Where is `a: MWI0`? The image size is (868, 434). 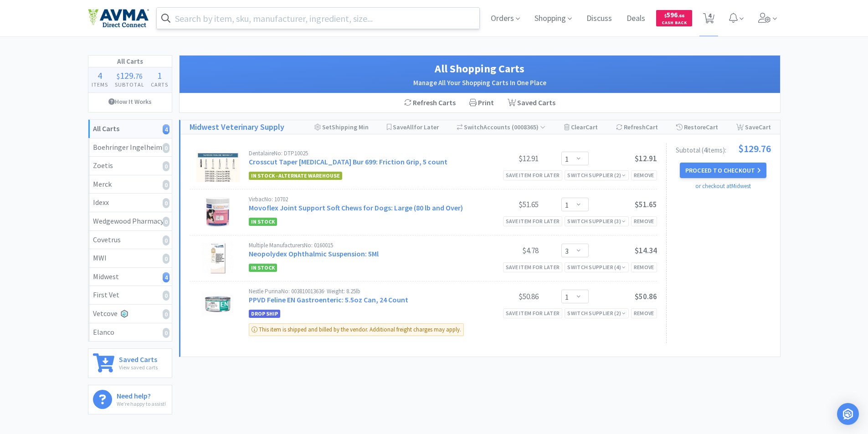
a: MWI0 is located at coordinates (130, 258).